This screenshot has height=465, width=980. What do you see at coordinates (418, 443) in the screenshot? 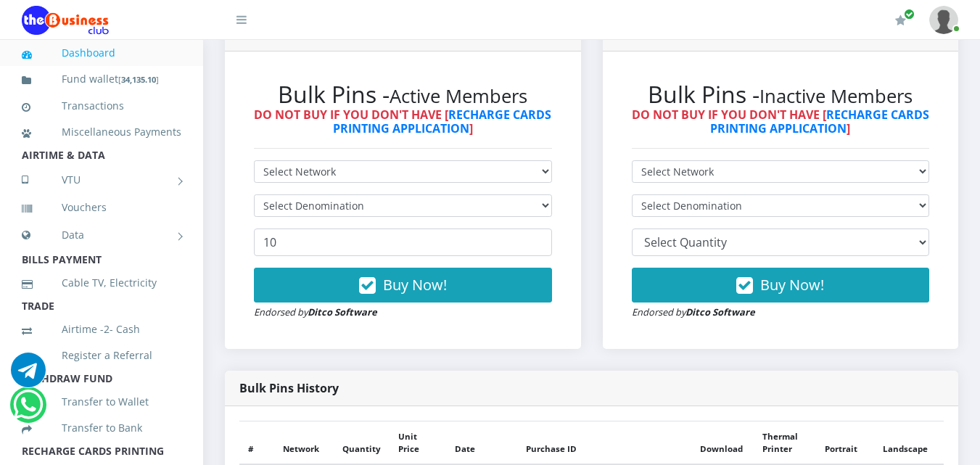
I see `th: Unit Price` at bounding box center [418, 443].